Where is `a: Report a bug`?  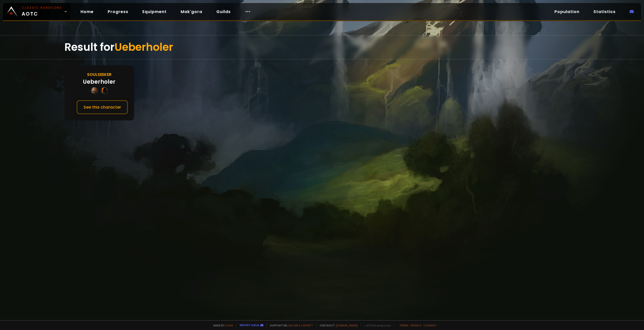 a: Report a bug is located at coordinates (250, 325).